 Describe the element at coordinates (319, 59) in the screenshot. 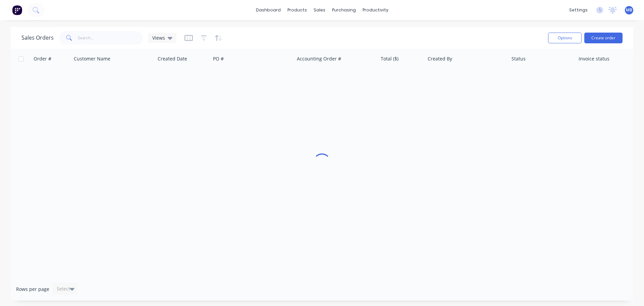

I see `div: Accounting Order #` at that location.